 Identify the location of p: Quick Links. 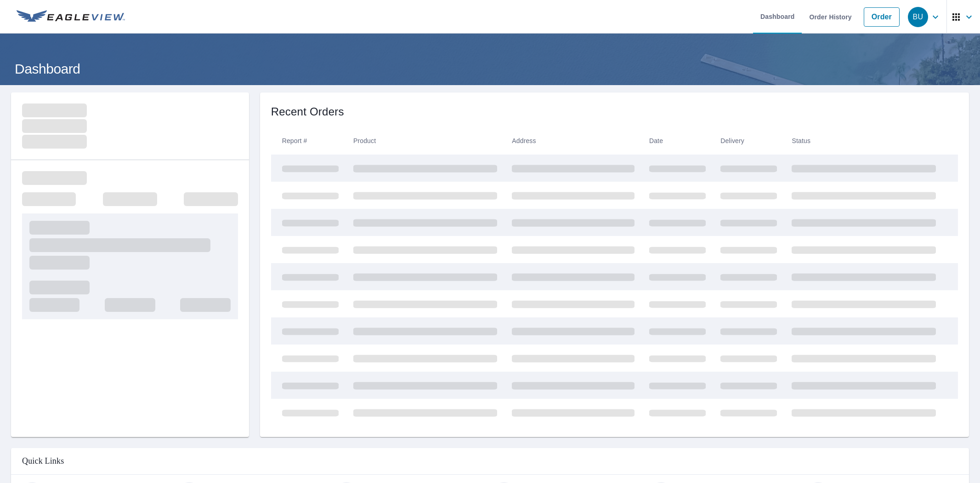
(490, 461).